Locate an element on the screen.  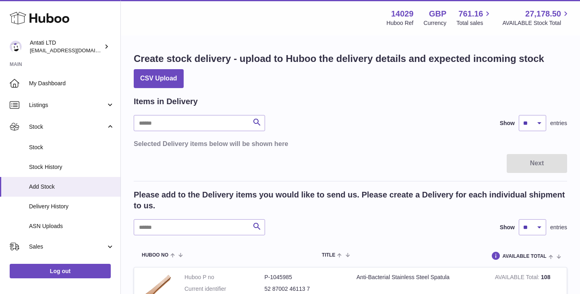
dt: Current identifier is located at coordinates (224, 289).